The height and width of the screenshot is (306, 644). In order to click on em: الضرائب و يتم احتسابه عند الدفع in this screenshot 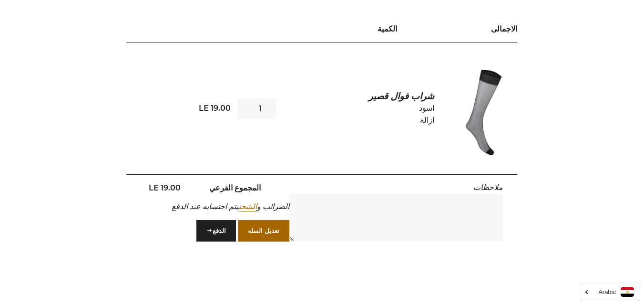, I will do `click(230, 207)`.